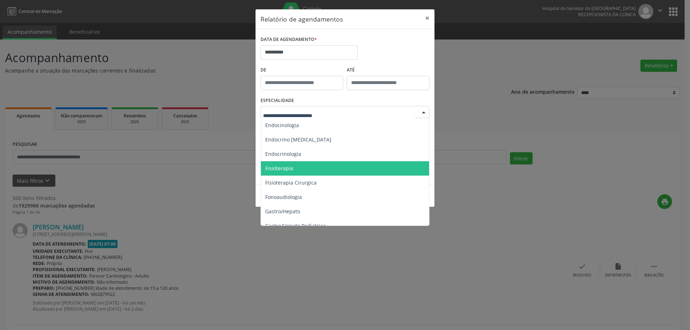 The image size is (690, 330). Describe the element at coordinates (279, 168) in the screenshot. I see `span: Fisioterapia` at that location.